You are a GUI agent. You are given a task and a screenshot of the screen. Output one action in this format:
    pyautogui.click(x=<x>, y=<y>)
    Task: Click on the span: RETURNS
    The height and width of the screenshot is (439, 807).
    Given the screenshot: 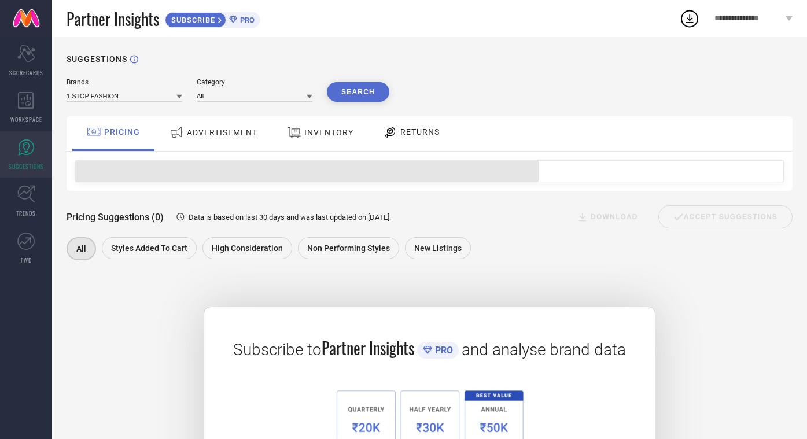 What is the action you would take?
    pyautogui.click(x=420, y=132)
    